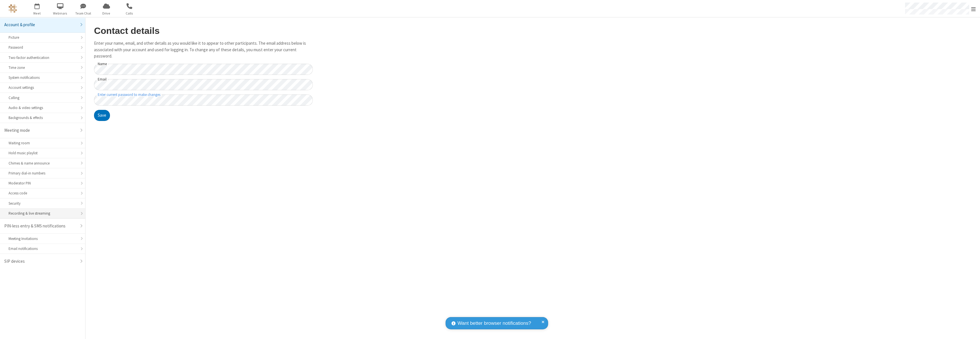  What do you see at coordinates (43, 239) in the screenshot?
I see `div: Meeting Invitations` at bounding box center [43, 239].